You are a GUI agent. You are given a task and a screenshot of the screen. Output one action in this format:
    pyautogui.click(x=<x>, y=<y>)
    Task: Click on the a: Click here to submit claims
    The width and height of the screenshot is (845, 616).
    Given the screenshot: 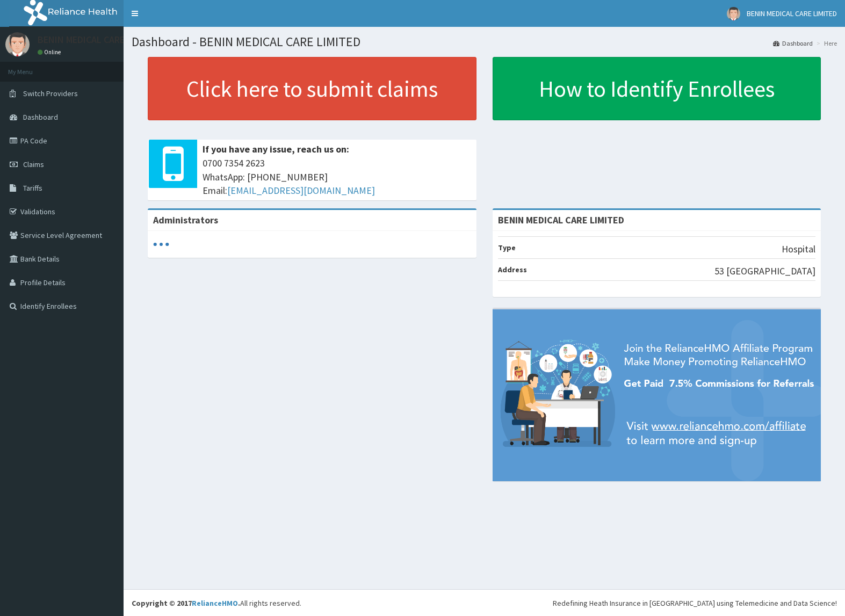 What is the action you would take?
    pyautogui.click(x=312, y=89)
    